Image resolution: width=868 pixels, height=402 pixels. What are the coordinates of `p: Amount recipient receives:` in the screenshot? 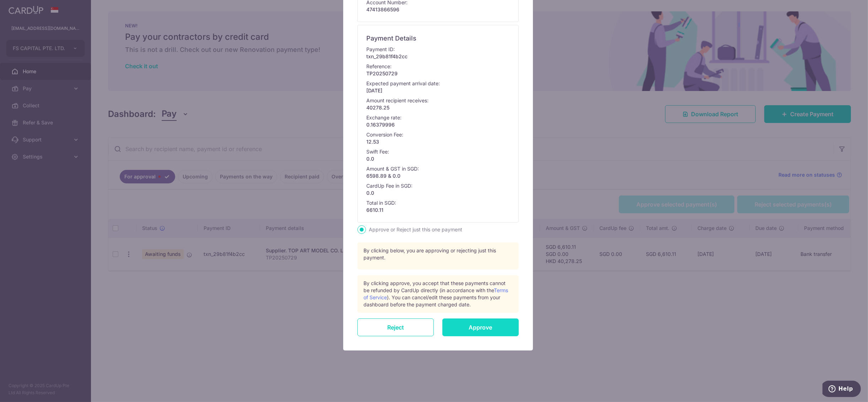 It's located at (397, 101).